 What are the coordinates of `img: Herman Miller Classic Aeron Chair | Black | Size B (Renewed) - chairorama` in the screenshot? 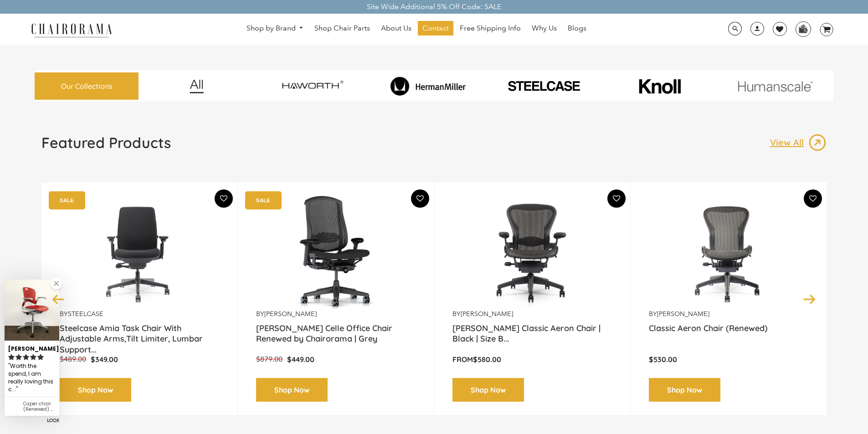 It's located at (532, 252).